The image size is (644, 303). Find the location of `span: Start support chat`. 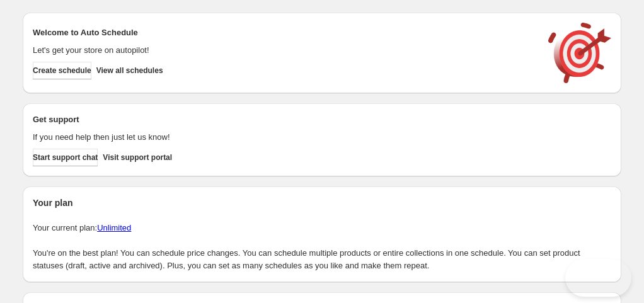

span: Start support chat is located at coordinates (65, 158).